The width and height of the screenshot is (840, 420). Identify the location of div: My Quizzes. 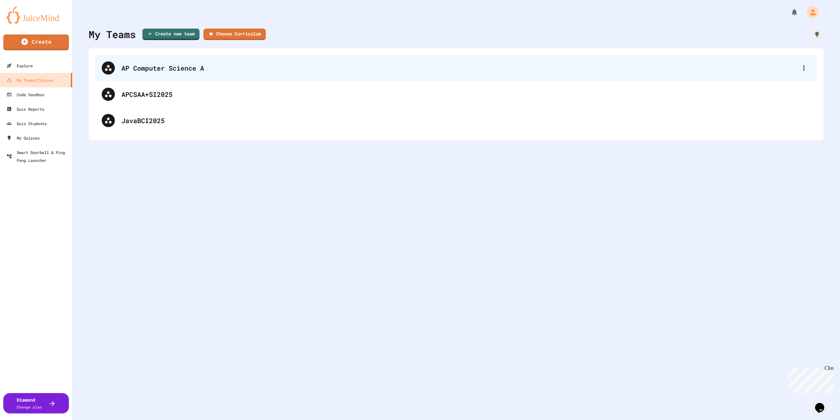
(23, 138).